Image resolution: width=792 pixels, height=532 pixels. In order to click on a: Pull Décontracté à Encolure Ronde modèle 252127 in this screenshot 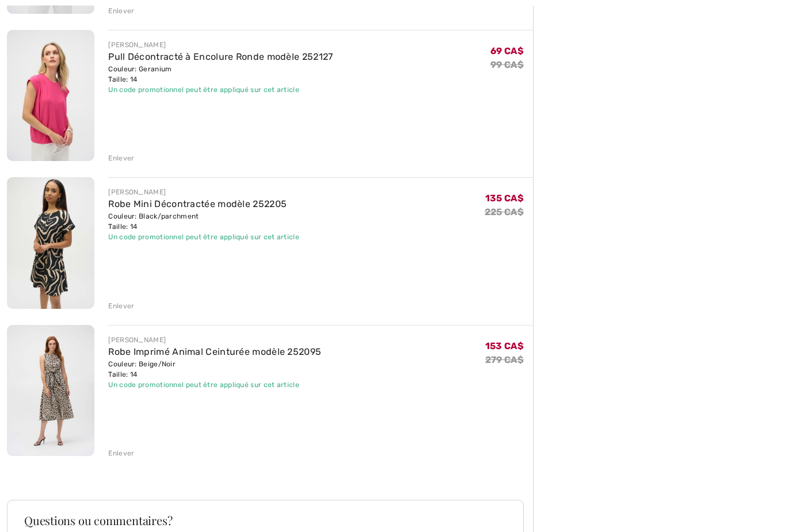, I will do `click(220, 57)`.